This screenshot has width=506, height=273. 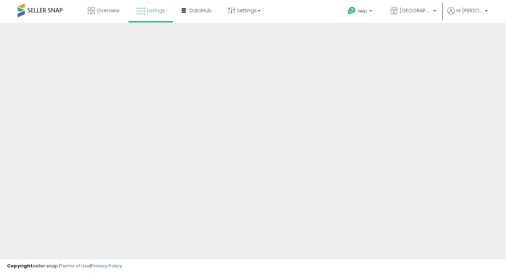 What do you see at coordinates (75, 266) in the screenshot?
I see `a: Terms of Use` at bounding box center [75, 266].